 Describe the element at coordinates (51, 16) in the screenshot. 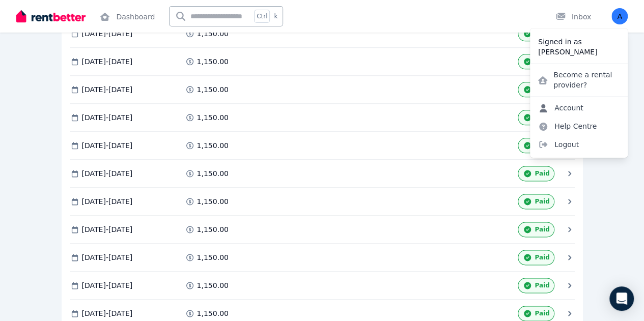

I see `img: RentBetter` at that location.